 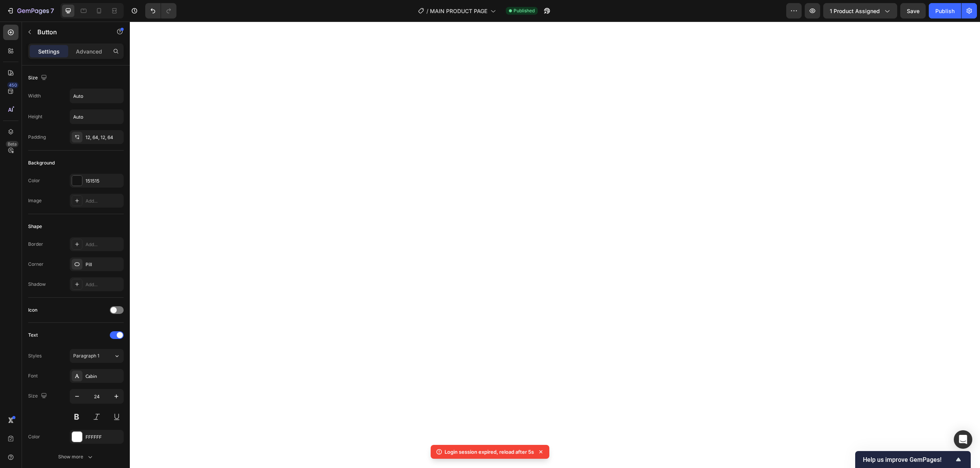 I want to click on p: Login session expired, reload after 5s, so click(x=489, y=453).